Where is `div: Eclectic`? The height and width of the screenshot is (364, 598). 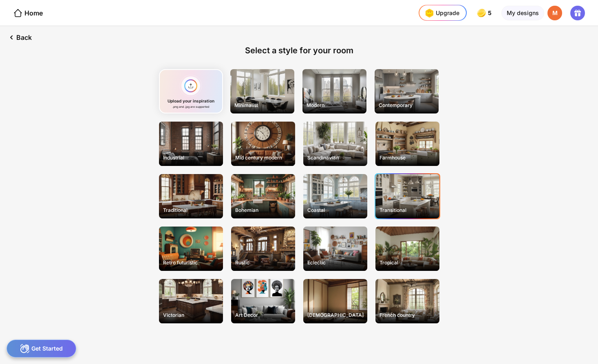
div: Eclectic is located at coordinates (335, 262).